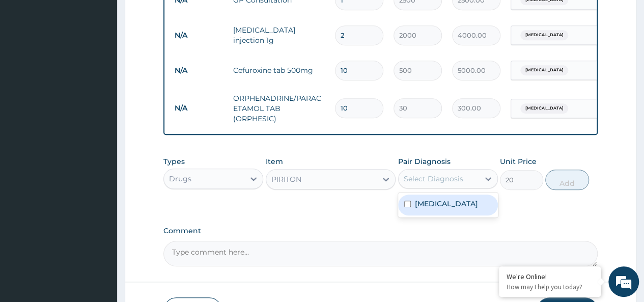  What do you see at coordinates (112, 63) in the screenshot?
I see `div: Chat with us now` at bounding box center [112, 63].